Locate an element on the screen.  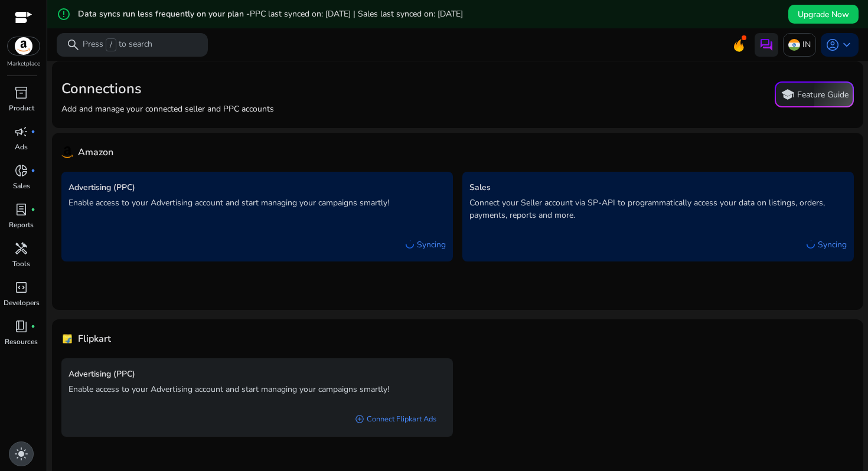
span: code_blocks is located at coordinates (21, 288).